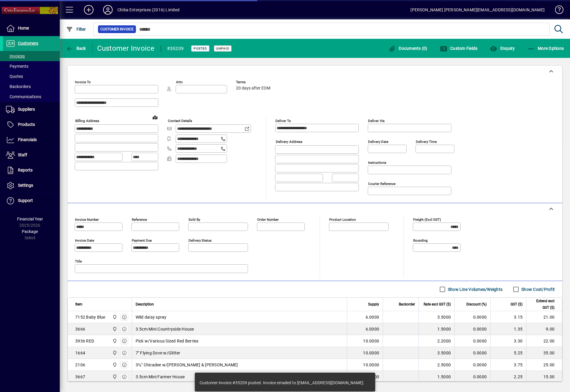 The height and width of the screenshot is (392, 570). I want to click on span: Financials, so click(27, 140).